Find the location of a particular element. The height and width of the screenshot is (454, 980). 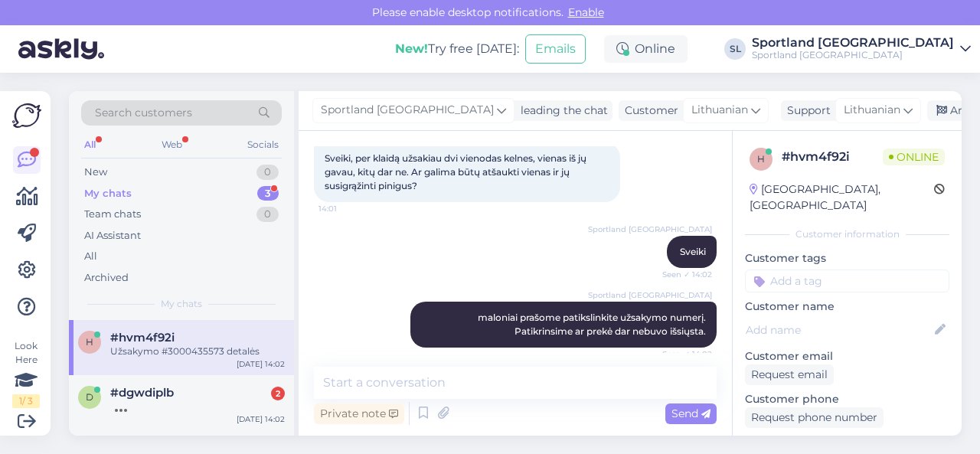

p: Customer phone is located at coordinates (847, 398).